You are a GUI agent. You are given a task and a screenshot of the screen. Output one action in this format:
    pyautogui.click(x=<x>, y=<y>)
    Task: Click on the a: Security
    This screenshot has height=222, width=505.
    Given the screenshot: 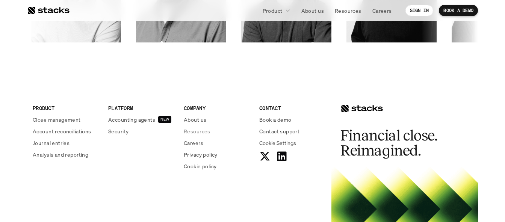 What is the action you would take?
    pyautogui.click(x=141, y=131)
    